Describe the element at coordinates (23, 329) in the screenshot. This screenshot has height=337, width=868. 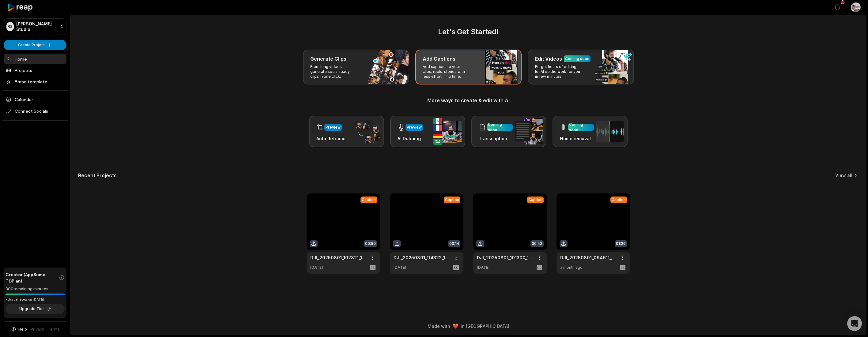
I see `span: Help` at that location.